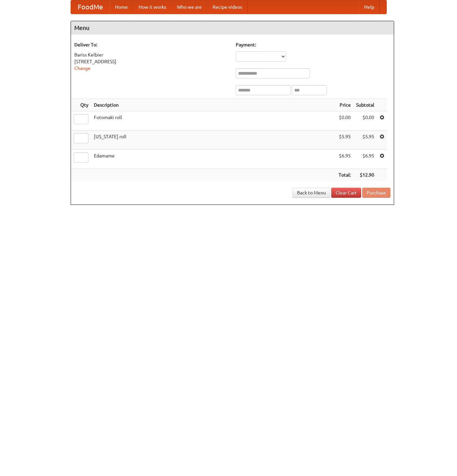 This screenshot has width=457, height=476. Describe the element at coordinates (81, 105) in the screenshot. I see `th: Qty` at that location.